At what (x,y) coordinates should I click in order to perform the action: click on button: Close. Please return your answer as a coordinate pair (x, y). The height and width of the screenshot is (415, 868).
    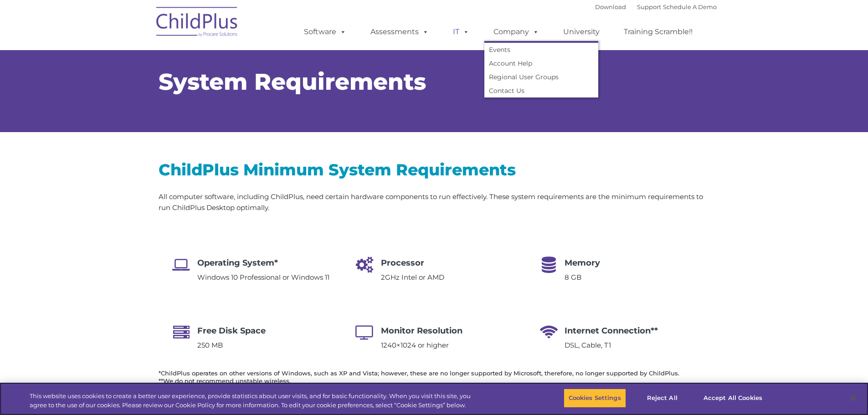
    Looking at the image, I should click on (854, 398).